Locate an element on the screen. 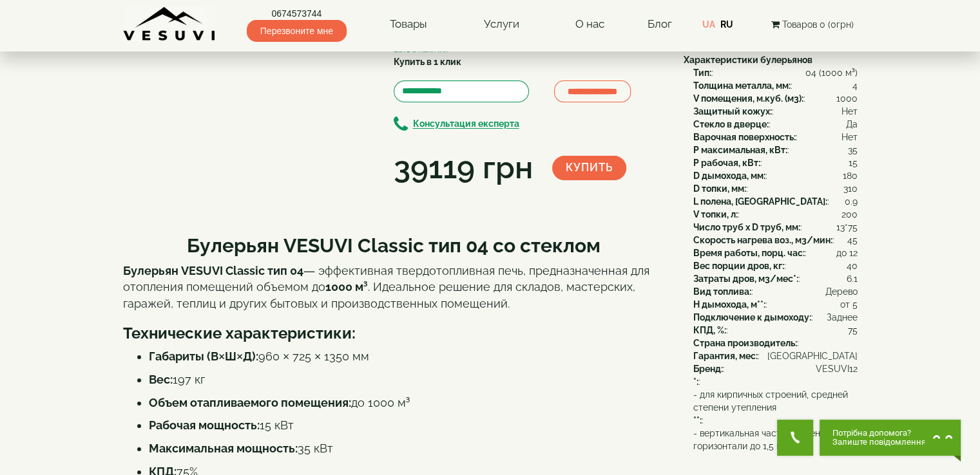  strong: Габариты (В×Ш×Д): is located at coordinates (204, 356).